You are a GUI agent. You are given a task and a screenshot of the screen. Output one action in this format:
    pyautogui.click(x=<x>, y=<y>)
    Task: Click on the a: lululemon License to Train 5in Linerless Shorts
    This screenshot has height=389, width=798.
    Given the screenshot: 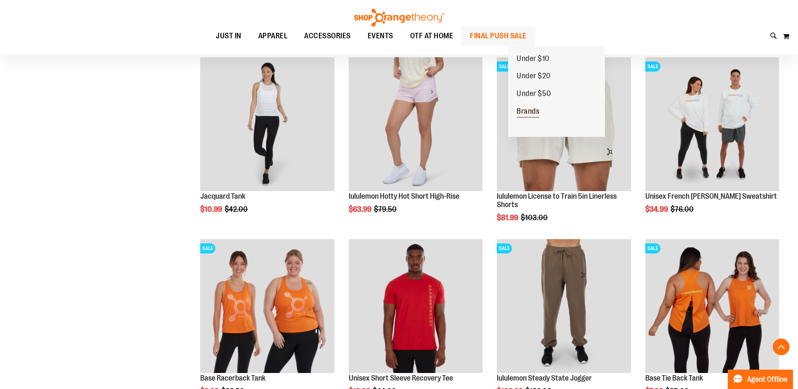 What is the action you would take?
    pyautogui.click(x=557, y=200)
    